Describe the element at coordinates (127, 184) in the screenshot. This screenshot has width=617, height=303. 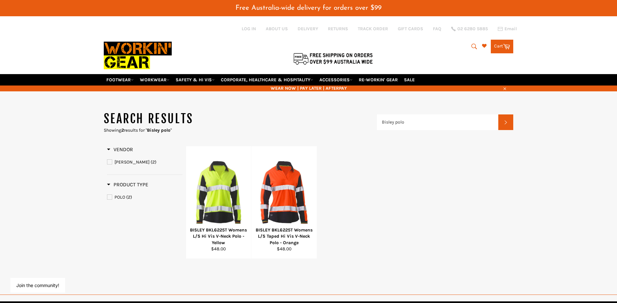
I see `span: Product Type` at that location.